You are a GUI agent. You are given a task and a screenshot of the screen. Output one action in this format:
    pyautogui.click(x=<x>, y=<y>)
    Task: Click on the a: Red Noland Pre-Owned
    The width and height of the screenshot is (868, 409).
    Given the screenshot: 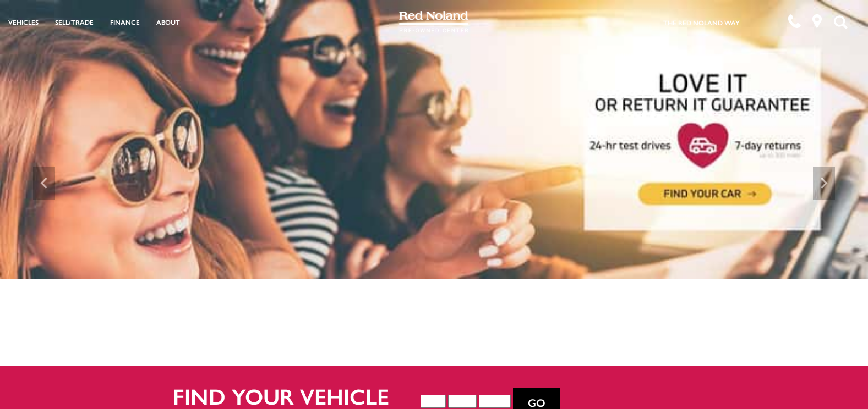 What is the action you would take?
    pyautogui.click(x=434, y=21)
    